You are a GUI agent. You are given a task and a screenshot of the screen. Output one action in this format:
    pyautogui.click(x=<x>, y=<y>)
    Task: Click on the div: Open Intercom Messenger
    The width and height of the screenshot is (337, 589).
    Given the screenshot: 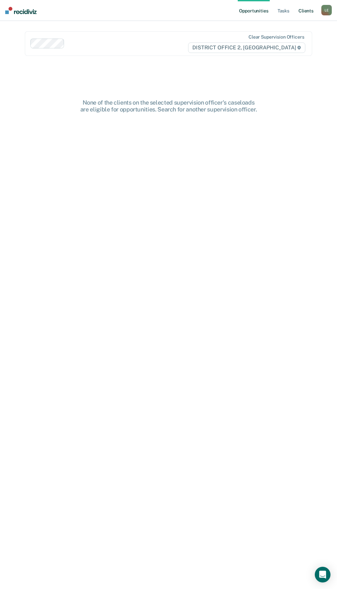 What is the action you would take?
    pyautogui.click(x=323, y=575)
    